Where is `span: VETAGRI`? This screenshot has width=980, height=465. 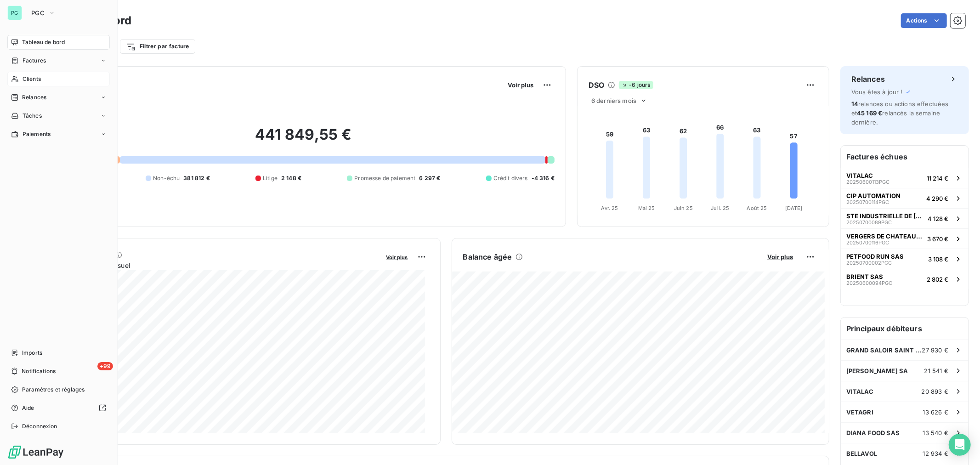
span: VETAGRI is located at coordinates (860, 412).